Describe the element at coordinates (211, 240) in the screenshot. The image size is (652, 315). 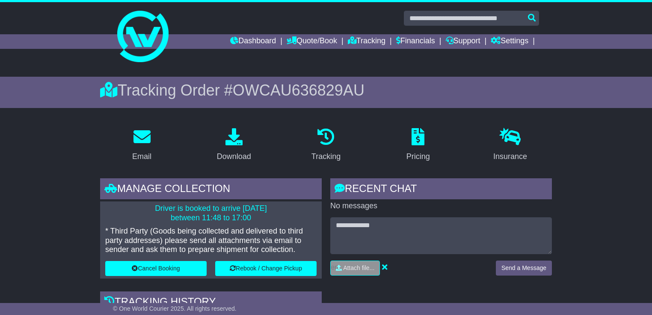
I see `p: * Third Party (Goods being collected and delivered to third party addresses) please send all atta...` at that location.